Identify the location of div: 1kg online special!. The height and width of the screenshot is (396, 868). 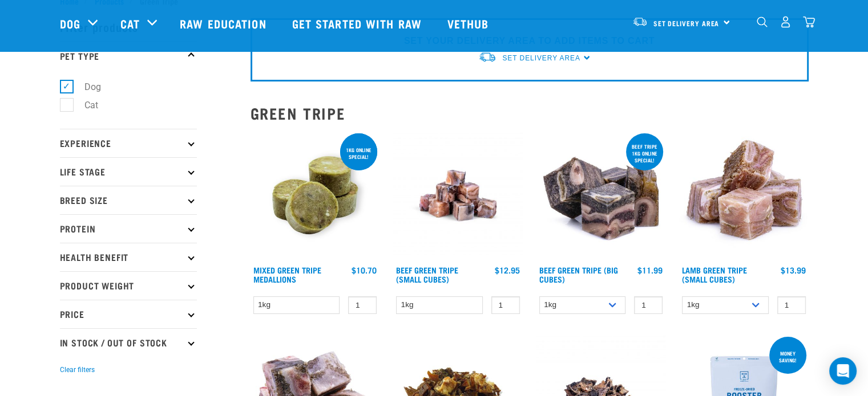
(359, 154).